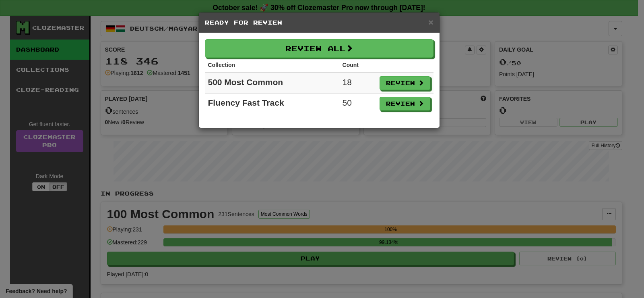  I want to click on th: Collection, so click(272, 65).